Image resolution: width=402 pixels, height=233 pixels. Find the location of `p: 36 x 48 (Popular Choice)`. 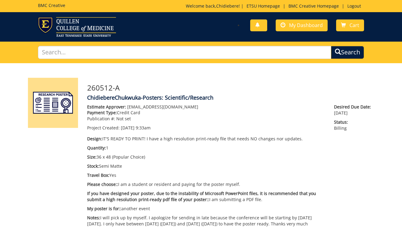

p: 36 x 48 (Popular Choice) is located at coordinates (206, 157).